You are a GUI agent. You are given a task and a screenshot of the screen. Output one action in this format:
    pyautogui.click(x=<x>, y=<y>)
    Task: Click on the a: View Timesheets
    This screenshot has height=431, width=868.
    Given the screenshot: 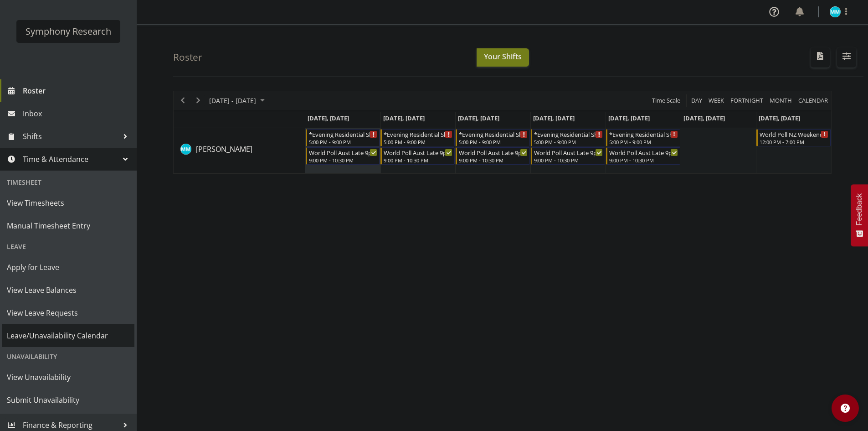 What is the action you would take?
    pyautogui.click(x=68, y=203)
    